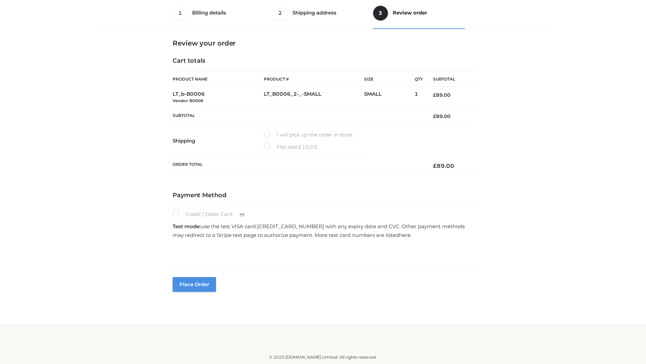 The height and width of the screenshot is (364, 646). What do you see at coordinates (419, 79) in the screenshot?
I see `th: Qty` at bounding box center [419, 79].